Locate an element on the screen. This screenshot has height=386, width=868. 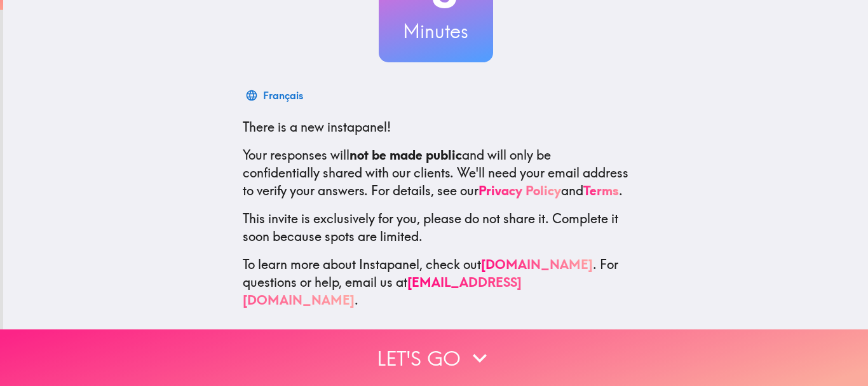
a: Terms is located at coordinates (601, 190).